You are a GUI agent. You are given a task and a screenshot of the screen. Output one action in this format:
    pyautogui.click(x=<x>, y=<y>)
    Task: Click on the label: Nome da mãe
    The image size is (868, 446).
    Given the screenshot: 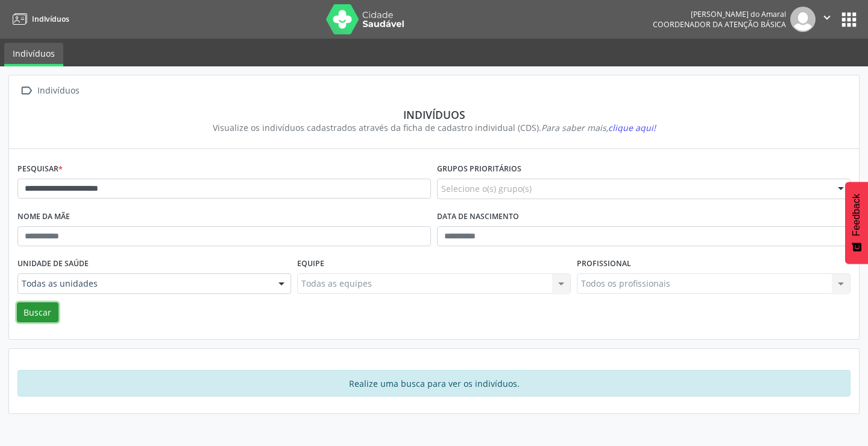 What is the action you would take?
    pyautogui.click(x=44, y=216)
    